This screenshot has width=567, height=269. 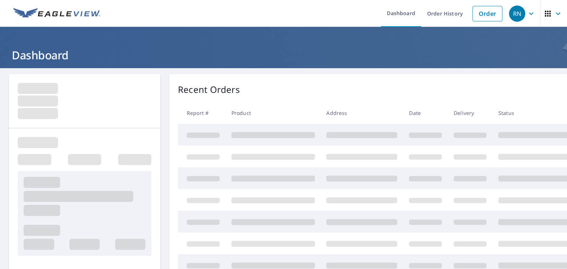 I want to click on a: Order, so click(x=487, y=14).